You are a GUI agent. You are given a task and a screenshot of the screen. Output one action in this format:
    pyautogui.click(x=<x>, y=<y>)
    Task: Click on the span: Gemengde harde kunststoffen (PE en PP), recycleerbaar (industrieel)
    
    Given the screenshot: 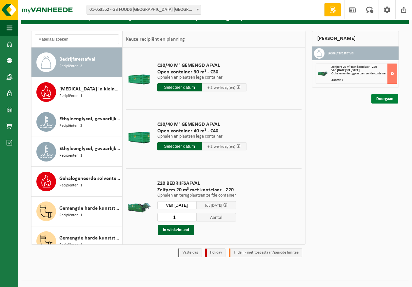 What is the action you would take?
    pyautogui.click(x=90, y=208)
    